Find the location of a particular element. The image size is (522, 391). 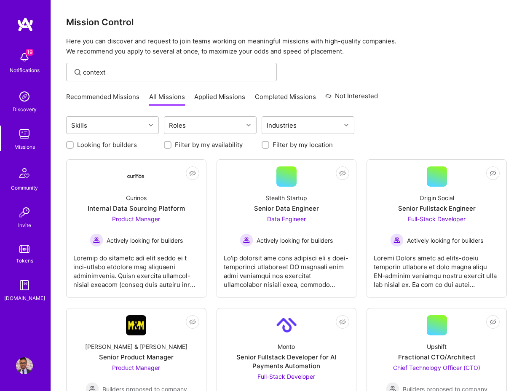

i: icon SearchGrey is located at coordinates (78, 72).